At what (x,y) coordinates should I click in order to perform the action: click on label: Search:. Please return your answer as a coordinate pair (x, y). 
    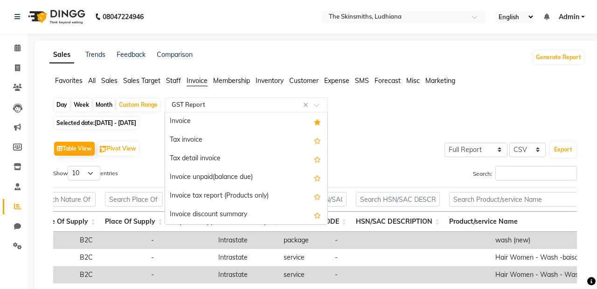
    Looking at the image, I should click on (524, 173).